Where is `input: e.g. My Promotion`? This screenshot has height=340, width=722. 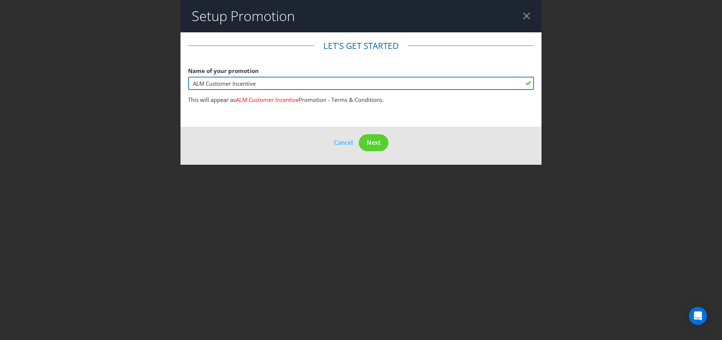 input: e.g. My Promotion is located at coordinates (361, 83).